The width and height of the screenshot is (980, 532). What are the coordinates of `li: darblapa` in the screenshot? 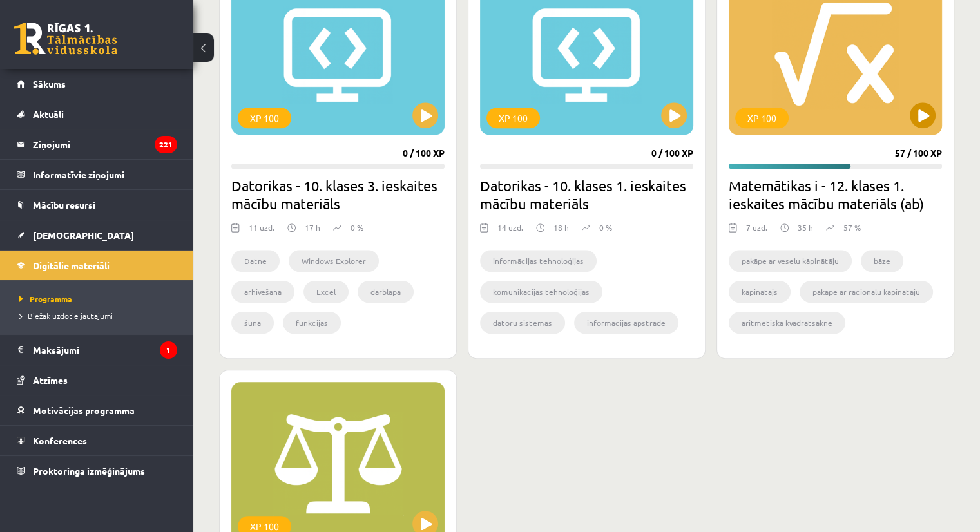 It's located at (385, 292).